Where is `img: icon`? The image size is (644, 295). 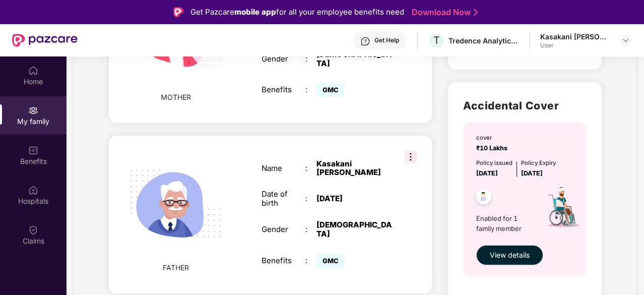 img: icon is located at coordinates (562, 209).